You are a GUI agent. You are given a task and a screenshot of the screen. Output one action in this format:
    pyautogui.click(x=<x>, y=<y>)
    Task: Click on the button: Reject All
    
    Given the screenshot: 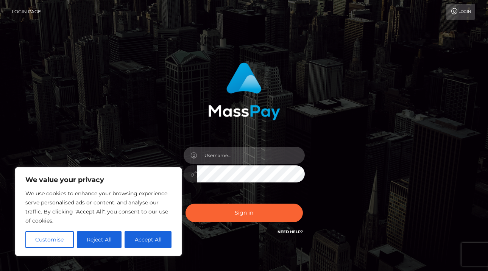 What is the action you would take?
    pyautogui.click(x=99, y=240)
    